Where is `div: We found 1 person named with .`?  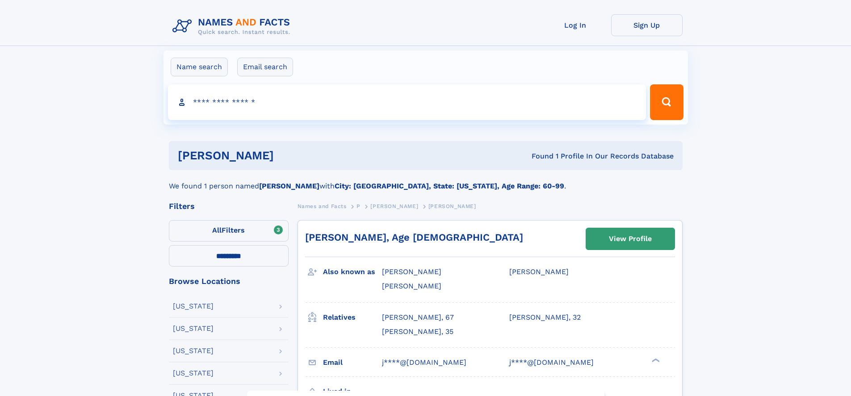 div: We found 1 person named with . is located at coordinates (426, 181).